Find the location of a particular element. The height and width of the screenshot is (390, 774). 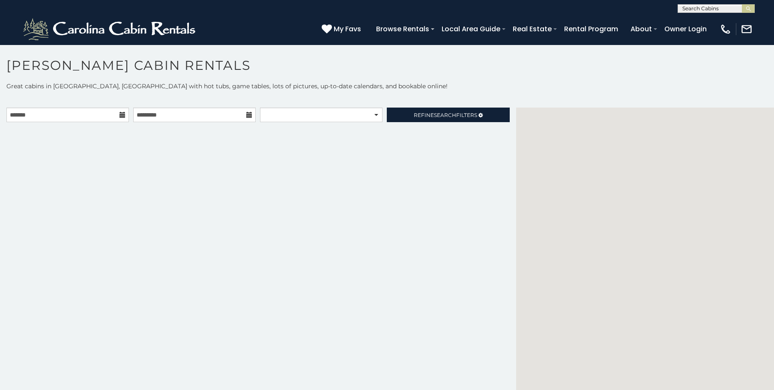

img: White-1-2.png is located at coordinates (110, 29).